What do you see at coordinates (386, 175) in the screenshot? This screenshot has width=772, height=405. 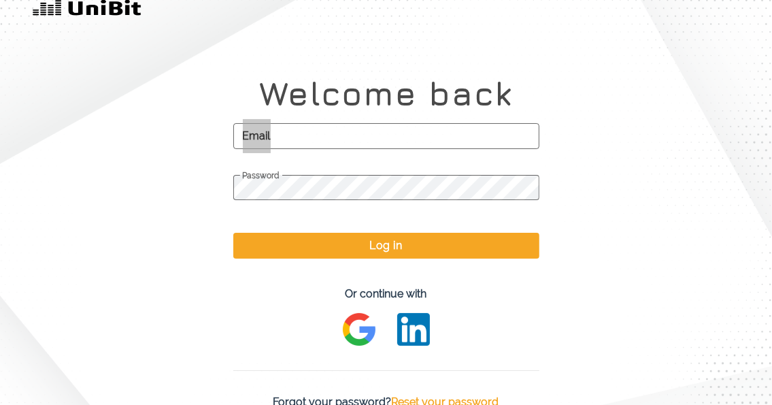 I see `span: Password` at bounding box center [386, 175].